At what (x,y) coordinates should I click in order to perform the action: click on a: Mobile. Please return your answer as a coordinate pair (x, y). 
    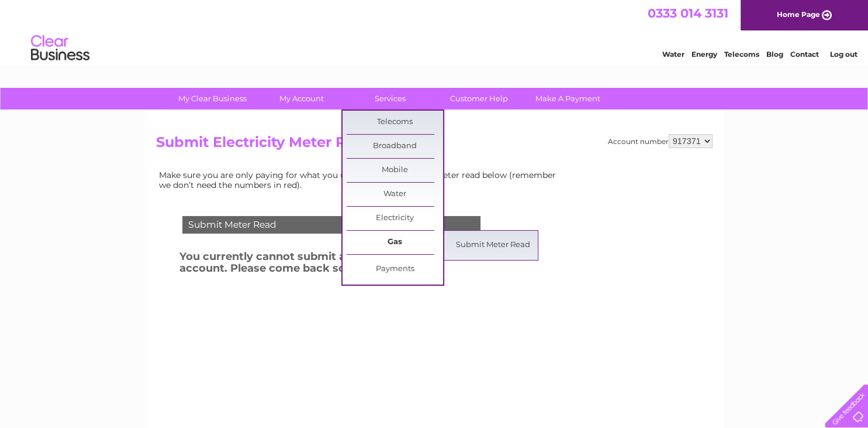
    Looking at the image, I should click on (395, 170).